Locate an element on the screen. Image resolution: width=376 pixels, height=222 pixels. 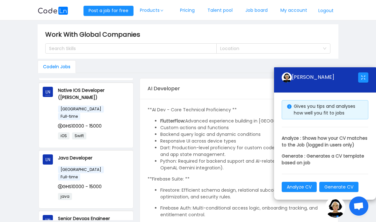
span: LN is located at coordinates (48, 159).